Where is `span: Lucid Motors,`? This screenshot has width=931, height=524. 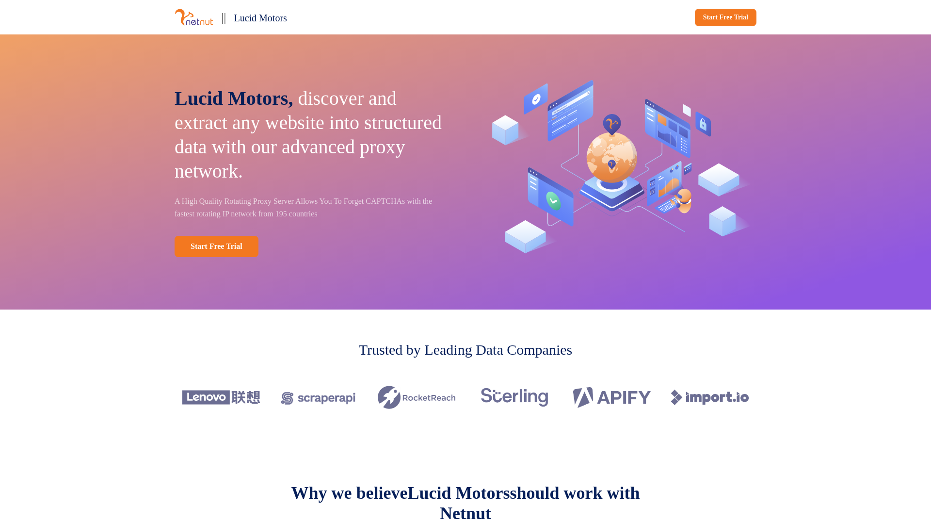 span: Lucid Motors, is located at coordinates (234, 98).